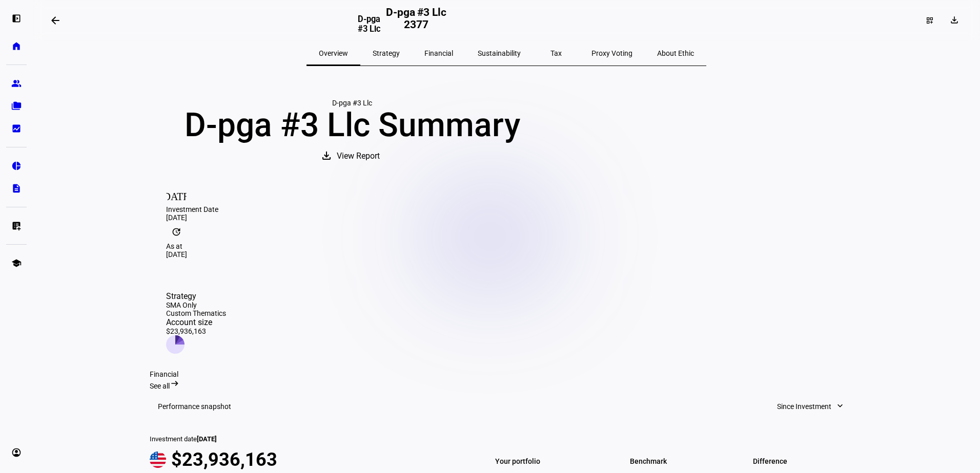 The width and height of the screenshot is (980, 473). What do you see at coordinates (308, 439) in the screenshot?
I see `div: Investment date` at bounding box center [308, 439].